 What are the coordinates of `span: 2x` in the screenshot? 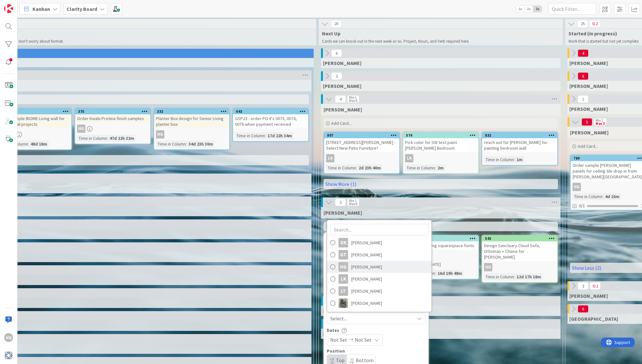 It's located at (529, 9).